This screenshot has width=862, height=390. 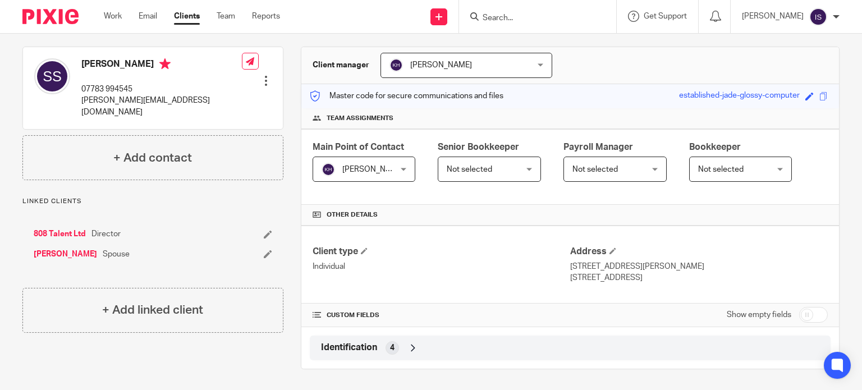 I want to click on span: 4, so click(x=392, y=348).